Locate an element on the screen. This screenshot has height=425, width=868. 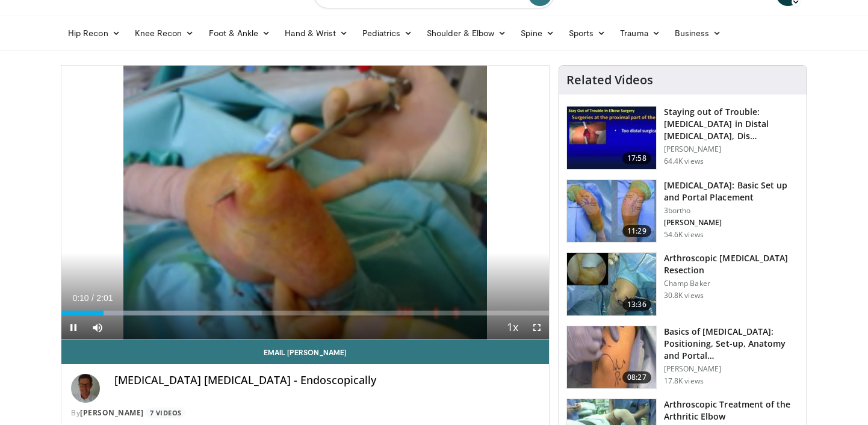
button: Mute is located at coordinates (97, 327).